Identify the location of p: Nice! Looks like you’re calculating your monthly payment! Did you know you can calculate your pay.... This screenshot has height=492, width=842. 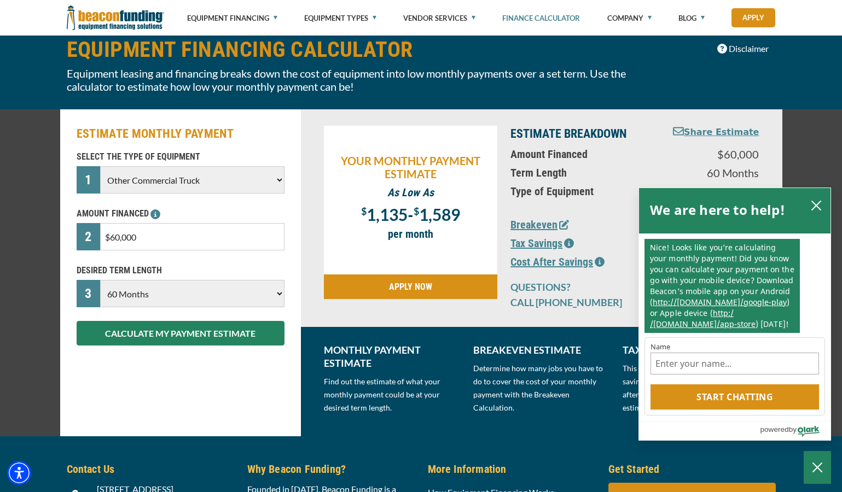
(722, 286).